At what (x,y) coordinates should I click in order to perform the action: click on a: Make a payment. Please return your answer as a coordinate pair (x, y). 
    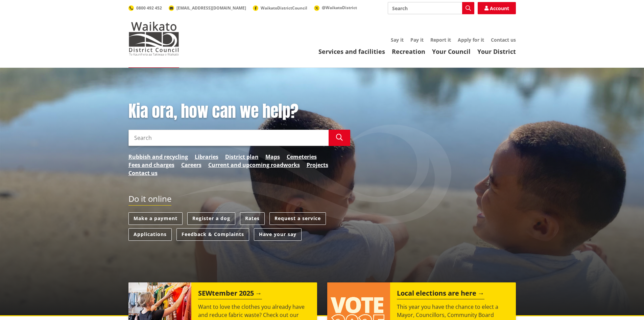
    Looking at the image, I should click on (156, 218).